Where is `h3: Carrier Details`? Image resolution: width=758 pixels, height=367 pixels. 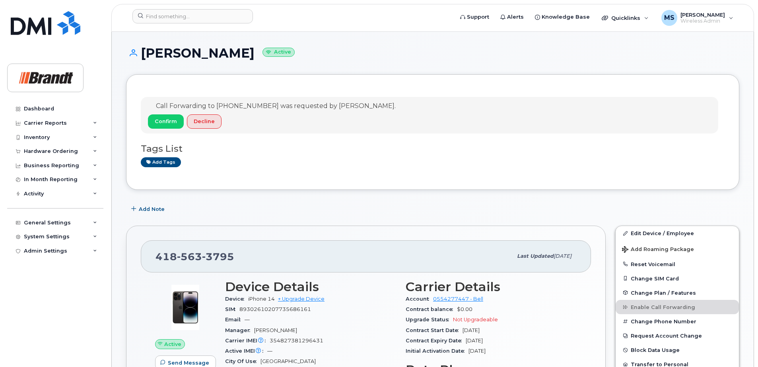
h3: Carrier Details is located at coordinates (491, 287).